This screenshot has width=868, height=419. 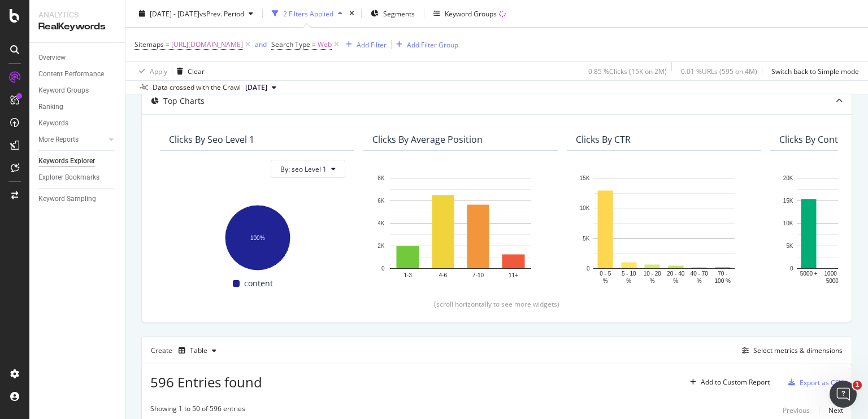 I want to click on text: 40 - 70, so click(x=700, y=273).